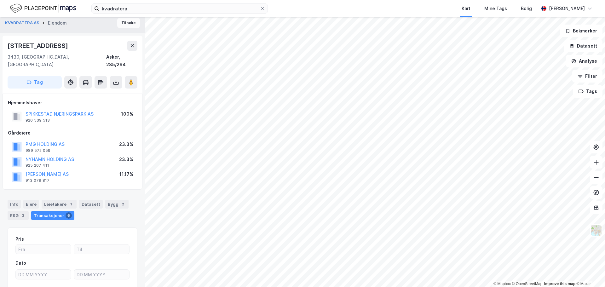 This screenshot has height=287, width=605. Describe the element at coordinates (35, 82) in the screenshot. I see `button: Tag` at that location.